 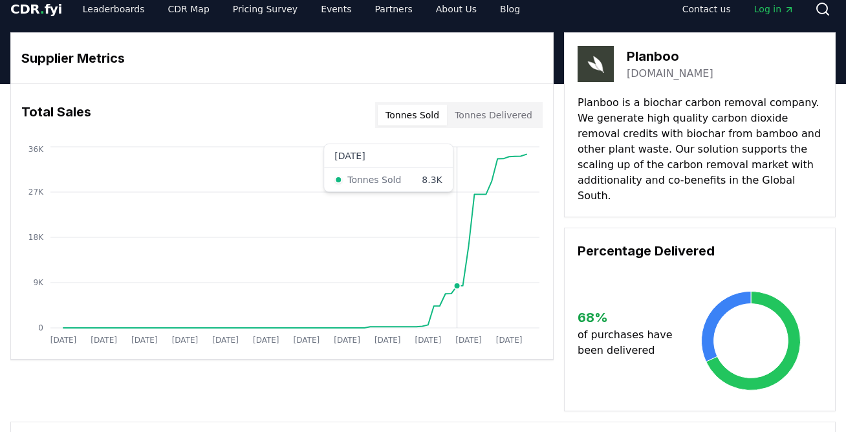 What do you see at coordinates (36, 237) in the screenshot?
I see `tspan: 18K` at bounding box center [36, 237].